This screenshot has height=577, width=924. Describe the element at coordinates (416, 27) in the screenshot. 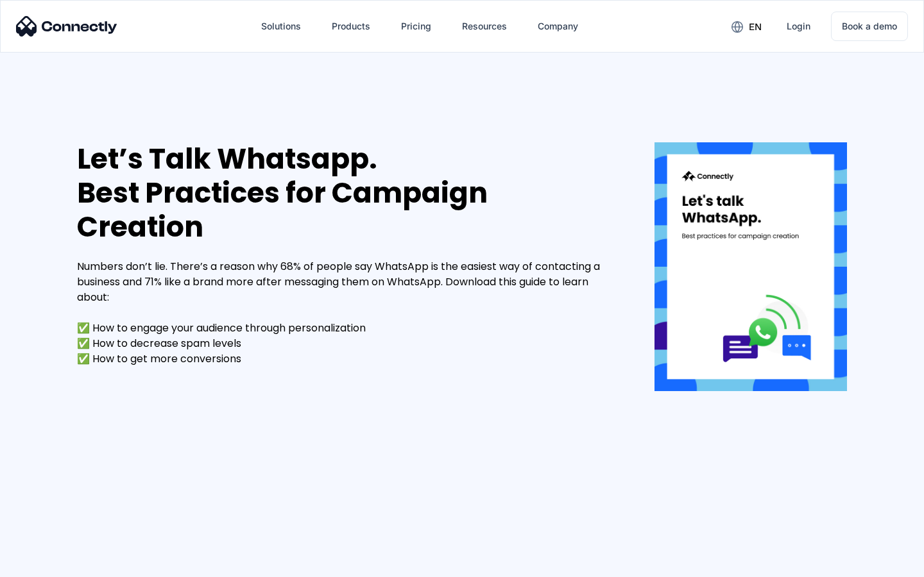

I see `div: Pricing` at that location.